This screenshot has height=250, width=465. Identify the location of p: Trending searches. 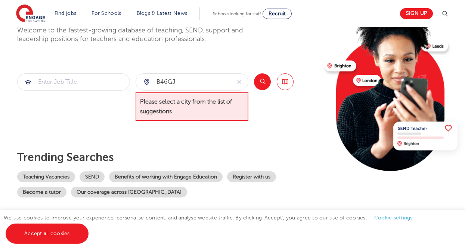
(168, 158).